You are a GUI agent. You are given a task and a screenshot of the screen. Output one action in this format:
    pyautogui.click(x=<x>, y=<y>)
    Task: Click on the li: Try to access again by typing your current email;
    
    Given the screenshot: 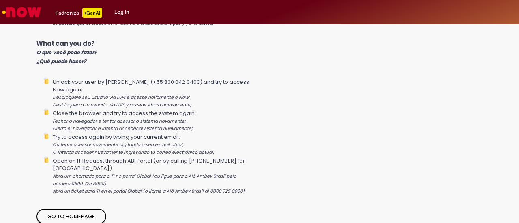 What is the action you would take?
    pyautogui.click(x=153, y=144)
    